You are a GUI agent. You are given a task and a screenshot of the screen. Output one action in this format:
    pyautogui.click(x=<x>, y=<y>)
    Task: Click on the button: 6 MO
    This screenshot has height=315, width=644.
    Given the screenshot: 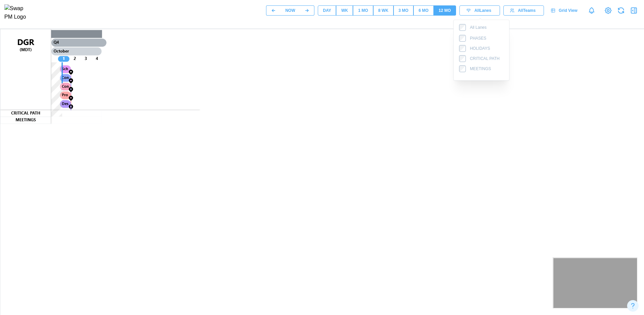 What is the action you would take?
    pyautogui.click(x=423, y=10)
    